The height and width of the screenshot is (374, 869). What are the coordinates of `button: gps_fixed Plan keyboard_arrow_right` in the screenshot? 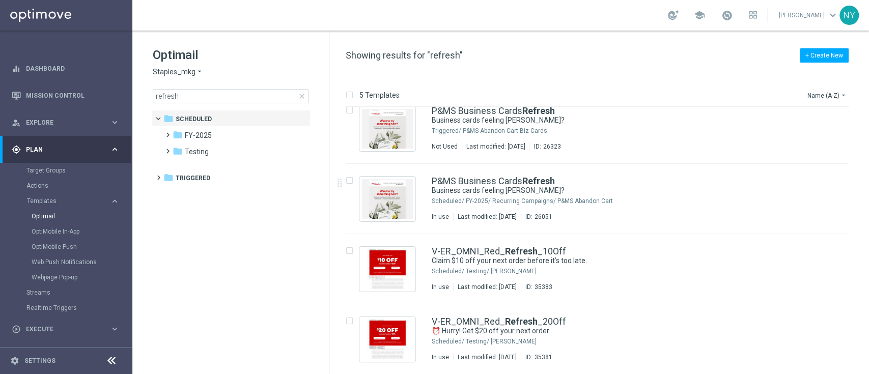 It's located at (66, 150).